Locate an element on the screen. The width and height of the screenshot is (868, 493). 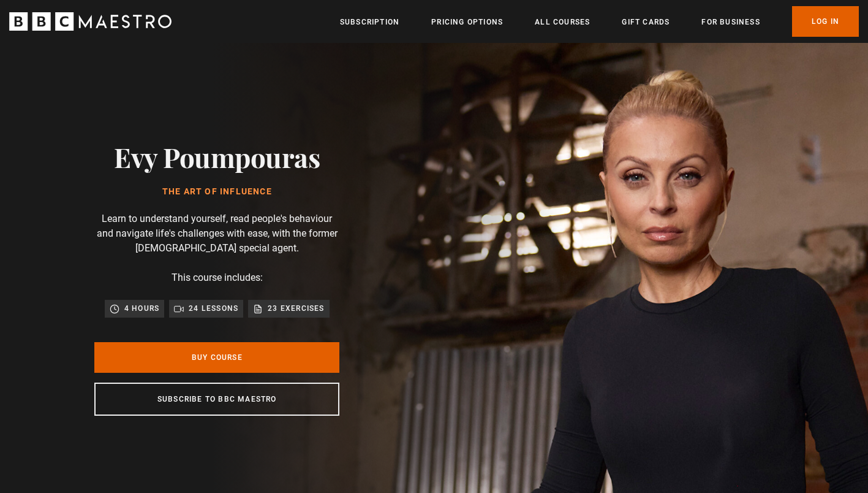
p: 4 hours is located at coordinates (141, 308).